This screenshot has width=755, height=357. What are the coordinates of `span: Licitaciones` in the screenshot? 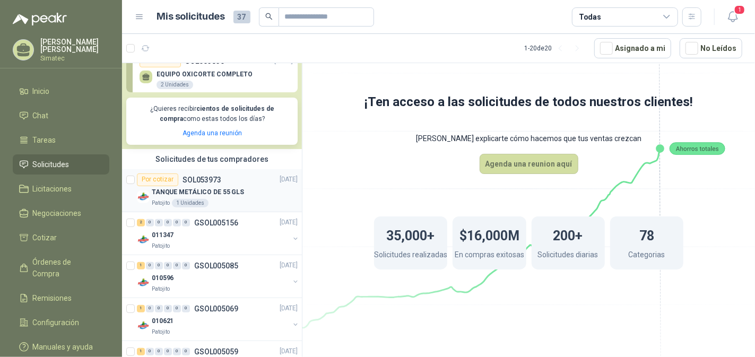 It's located at (52, 189).